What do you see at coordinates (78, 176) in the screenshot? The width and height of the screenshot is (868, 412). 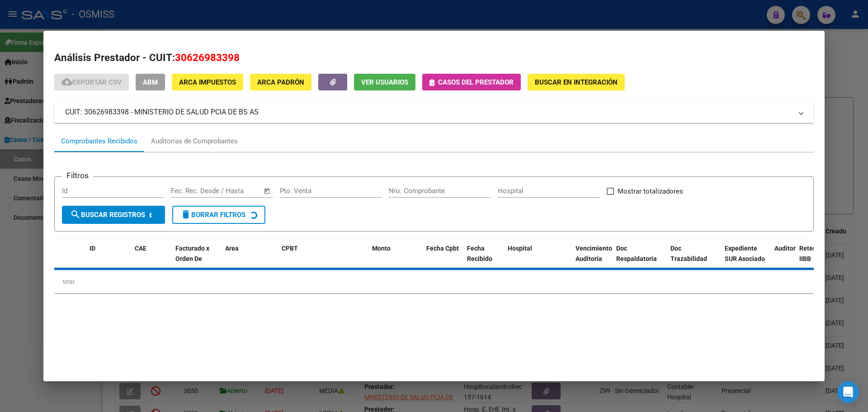 I see `h3: Filtros` at bounding box center [78, 176].